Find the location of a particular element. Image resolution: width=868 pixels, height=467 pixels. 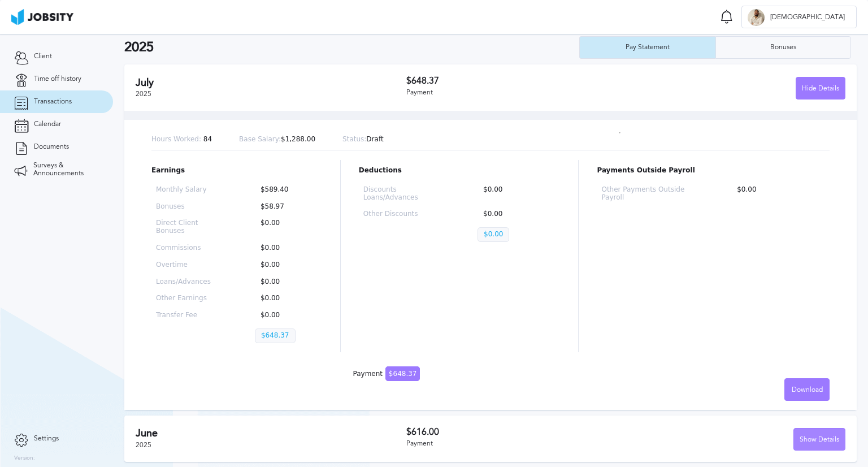

p: Discounts Loans/Advances is located at coordinates (402, 194).